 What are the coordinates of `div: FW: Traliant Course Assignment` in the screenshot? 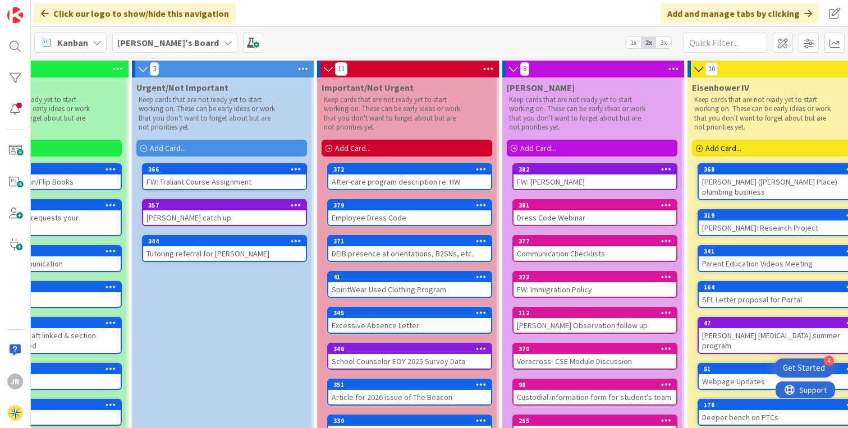 It's located at (224, 182).